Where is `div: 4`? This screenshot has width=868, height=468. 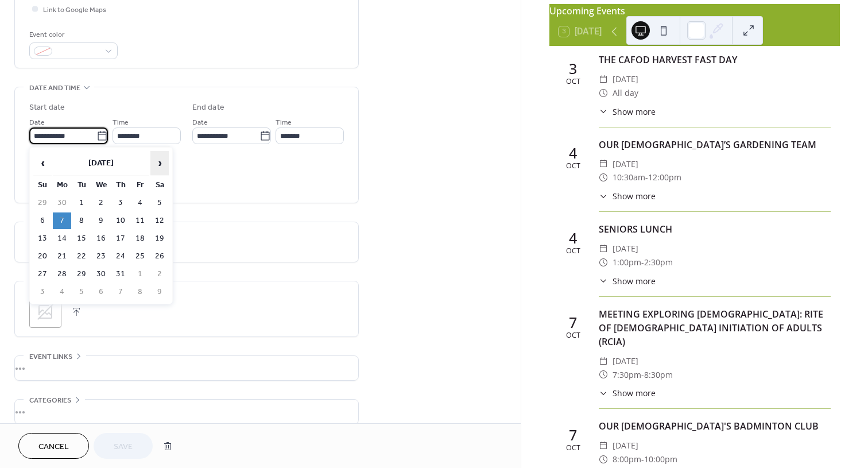
div: 4 is located at coordinates (574, 238).